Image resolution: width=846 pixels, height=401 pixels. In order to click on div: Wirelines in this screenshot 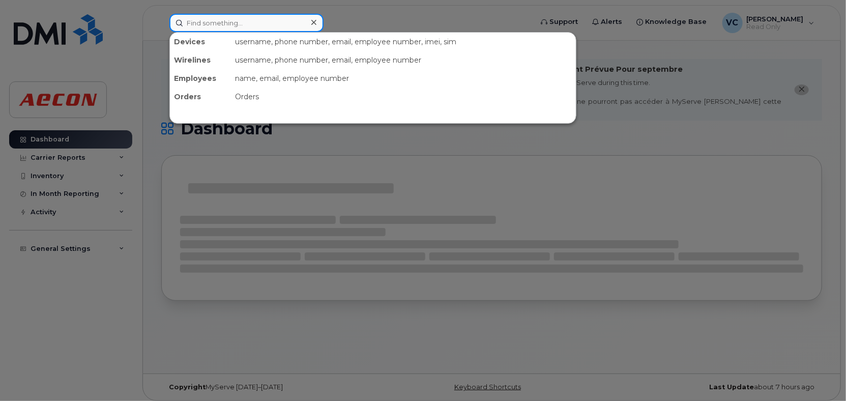, I will do `click(200, 60)`.